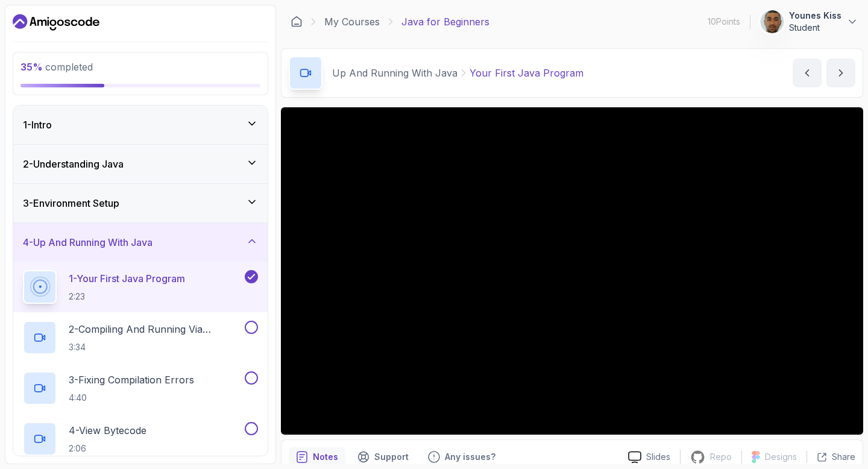 Image resolution: width=868 pixels, height=469 pixels. I want to click on p: Support, so click(391, 456).